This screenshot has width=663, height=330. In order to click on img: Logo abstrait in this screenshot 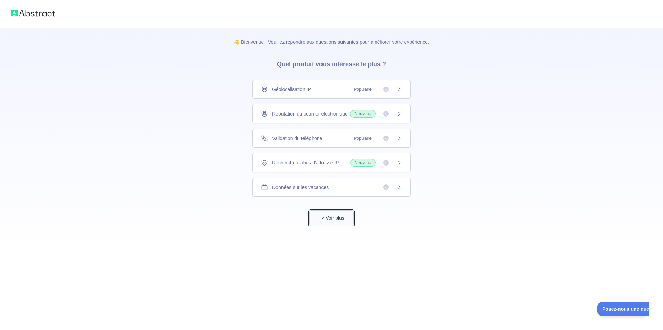, I will do `click(33, 13)`.